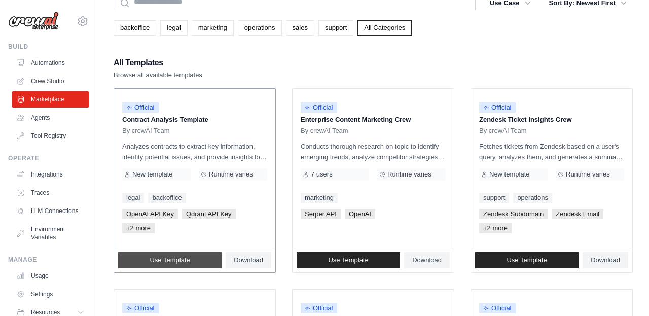  What do you see at coordinates (577, 214) in the screenshot?
I see `span: Zendesk Email` at bounding box center [577, 214].